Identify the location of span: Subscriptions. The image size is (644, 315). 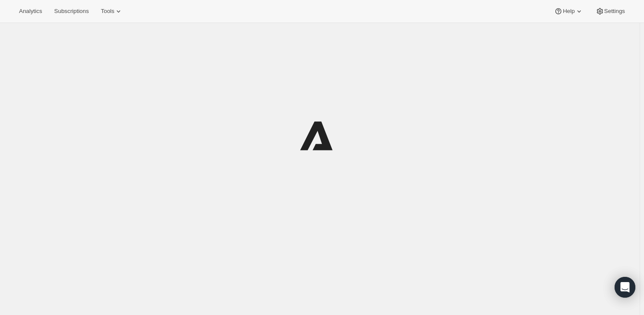
(71, 11).